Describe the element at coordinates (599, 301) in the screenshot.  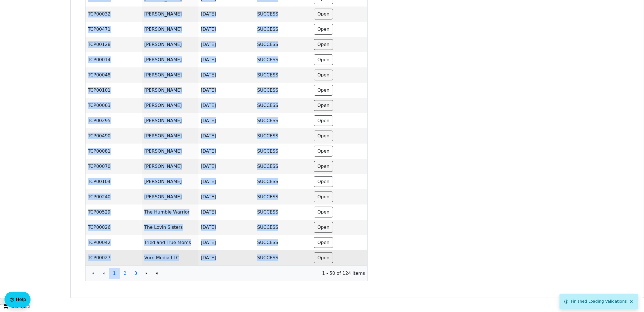
I see `span: Finished Loading Validations` at that location.